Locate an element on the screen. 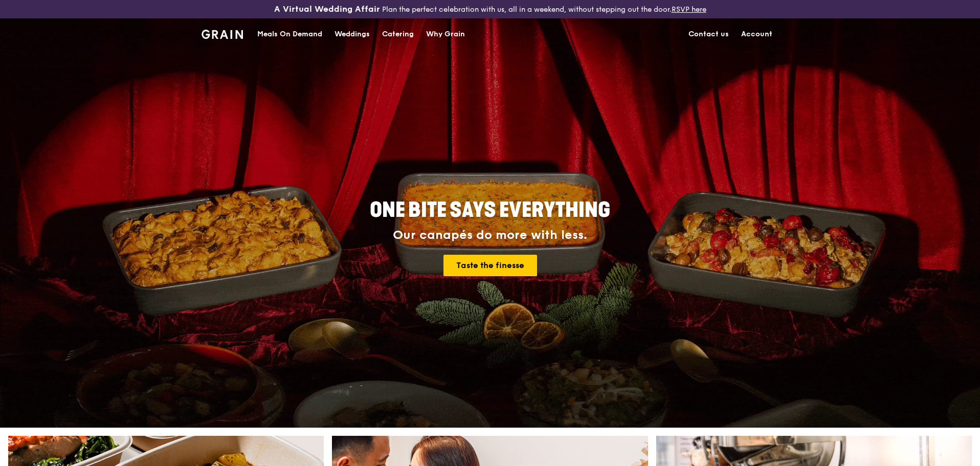  a: RSVP here is located at coordinates (689, 9).